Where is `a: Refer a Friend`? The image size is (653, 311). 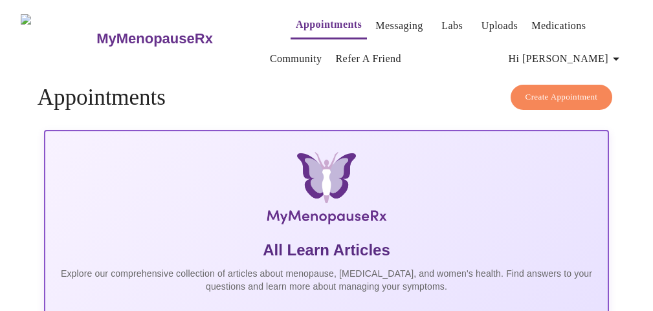
a: Refer a Friend is located at coordinates (368, 59).